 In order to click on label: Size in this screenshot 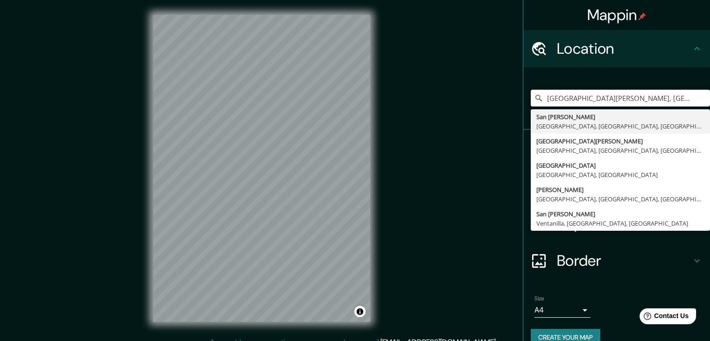, I will do `click(539, 298)`.